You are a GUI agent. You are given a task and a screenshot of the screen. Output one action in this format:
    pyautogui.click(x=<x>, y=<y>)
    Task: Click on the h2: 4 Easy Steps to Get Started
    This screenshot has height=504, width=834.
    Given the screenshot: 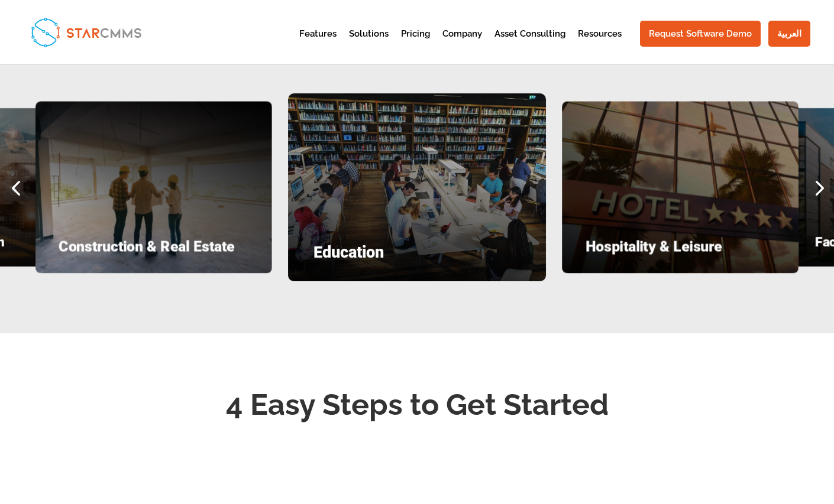 What is the action you would take?
    pyautogui.click(x=417, y=408)
    